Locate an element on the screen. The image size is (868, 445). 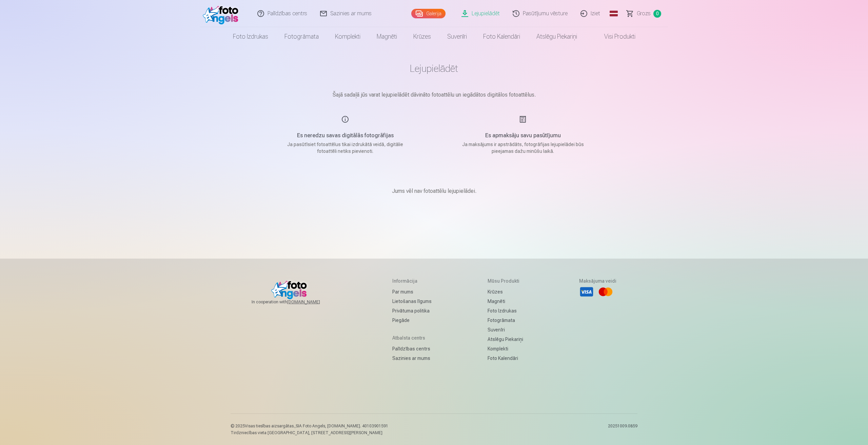
a: Piegāde is located at coordinates (412, 320).